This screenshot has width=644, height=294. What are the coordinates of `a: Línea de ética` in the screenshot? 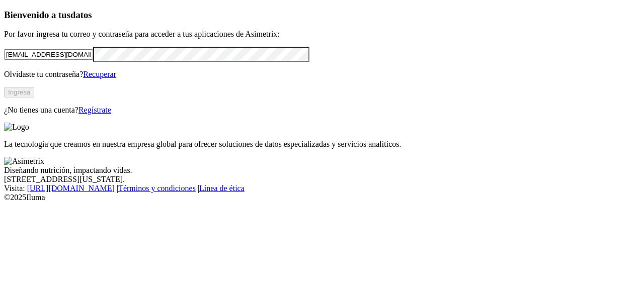 It's located at (222, 188).